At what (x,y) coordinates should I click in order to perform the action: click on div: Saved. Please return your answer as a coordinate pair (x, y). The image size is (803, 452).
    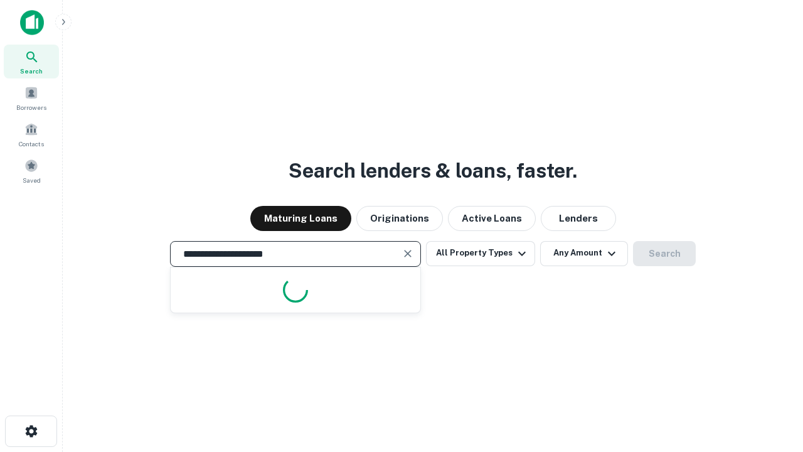
    Looking at the image, I should click on (31, 171).